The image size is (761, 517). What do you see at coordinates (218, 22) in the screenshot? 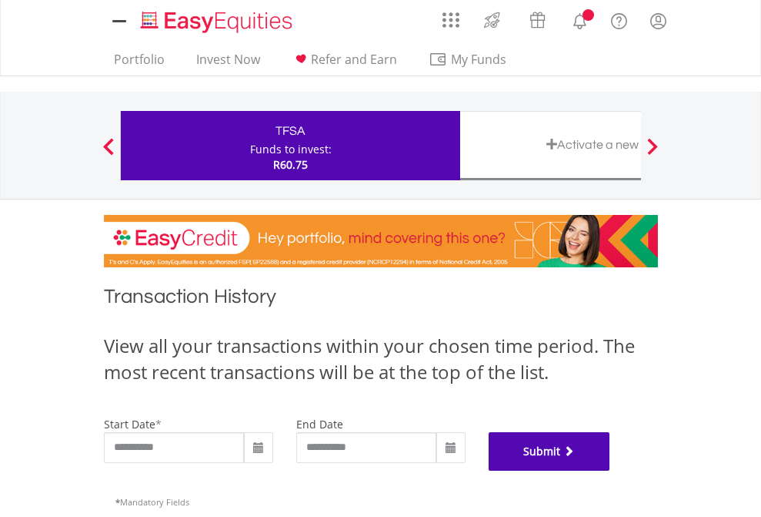
I see `img: EasyEquities_Logo.png` at bounding box center [218, 22].